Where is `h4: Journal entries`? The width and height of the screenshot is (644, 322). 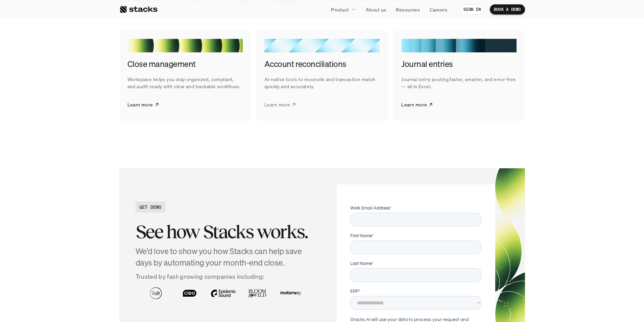
h4: Journal entries is located at coordinates (458, 64).